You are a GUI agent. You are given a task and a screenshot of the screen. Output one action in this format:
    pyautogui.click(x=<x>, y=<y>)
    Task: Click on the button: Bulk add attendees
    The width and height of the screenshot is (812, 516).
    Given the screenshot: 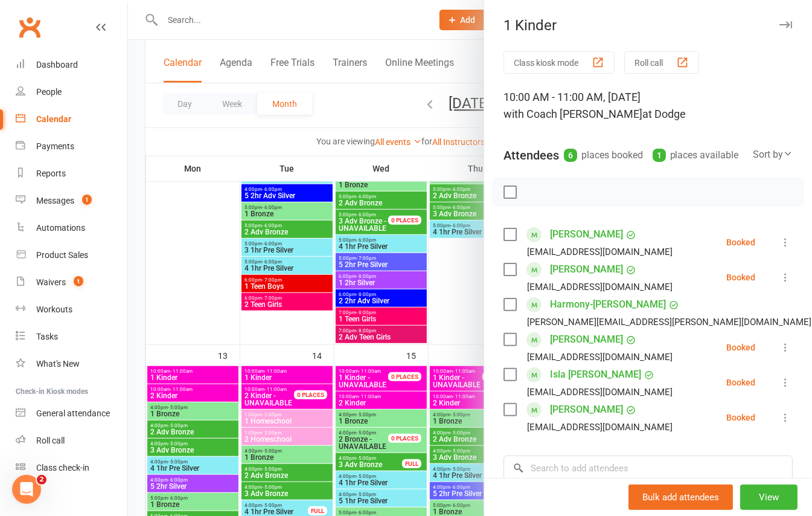 What is the action you would take?
    pyautogui.click(x=681, y=497)
    